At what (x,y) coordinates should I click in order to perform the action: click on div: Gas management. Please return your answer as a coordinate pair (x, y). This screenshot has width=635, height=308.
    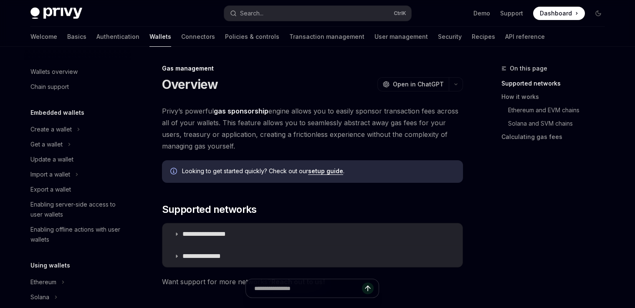
    Looking at the image, I should click on (312, 68).